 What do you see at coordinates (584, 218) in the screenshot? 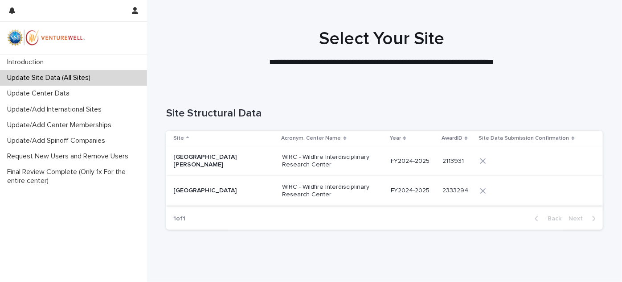
I see `button: Next` at bounding box center [584, 218].